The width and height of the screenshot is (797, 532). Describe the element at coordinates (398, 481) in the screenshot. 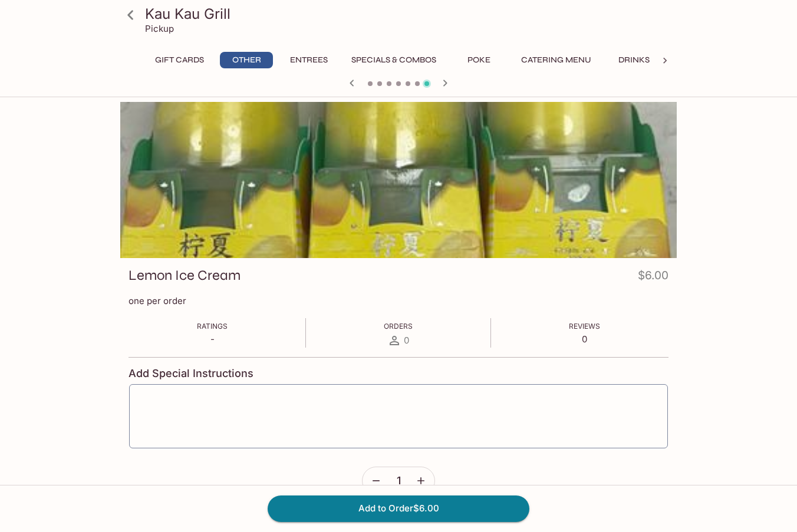

I see `span: 1` at that location.